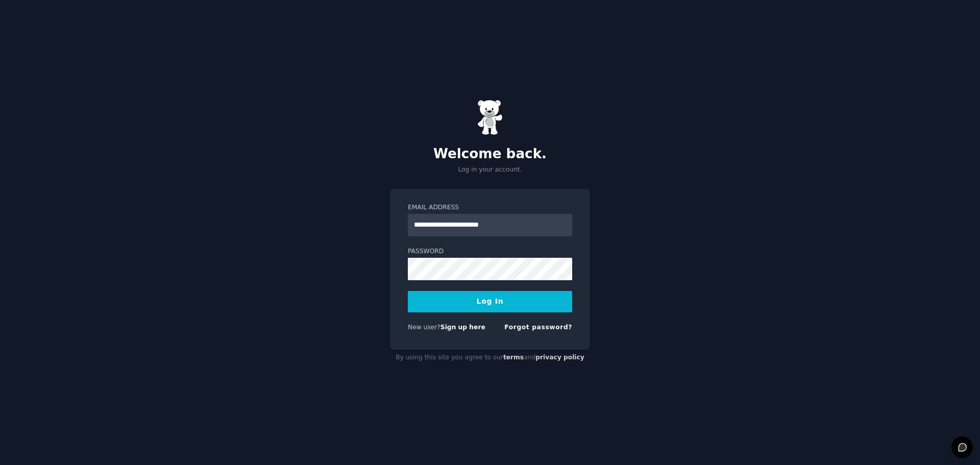 The height and width of the screenshot is (465, 980). Describe the element at coordinates (424, 328) in the screenshot. I see `span: New user?` at that location.